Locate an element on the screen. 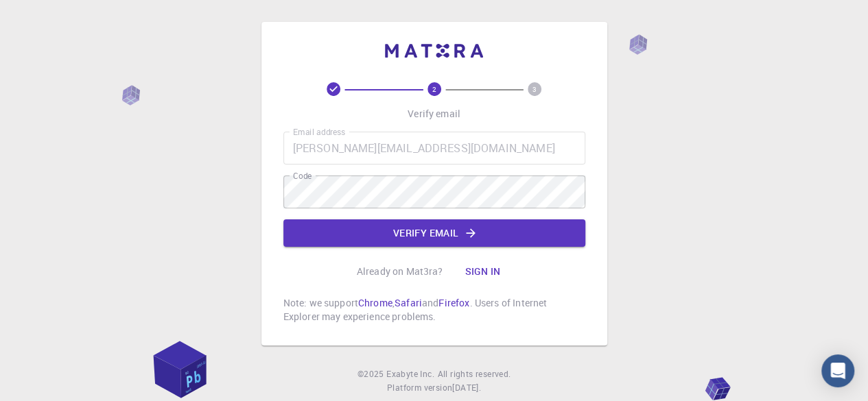 Image resolution: width=868 pixels, height=401 pixels. label: Code is located at coordinates (302, 175).